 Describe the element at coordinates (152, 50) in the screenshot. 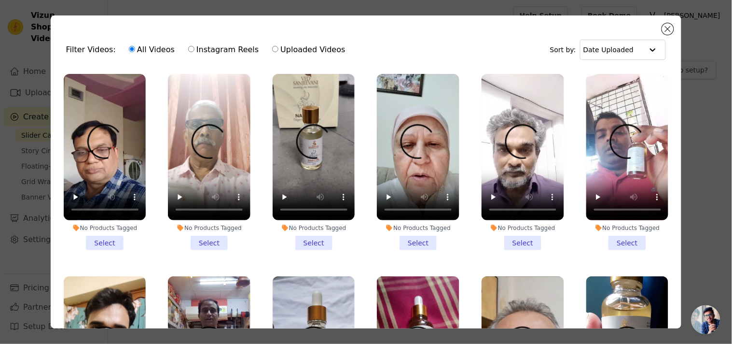

I see `label: All Videos` at that location.